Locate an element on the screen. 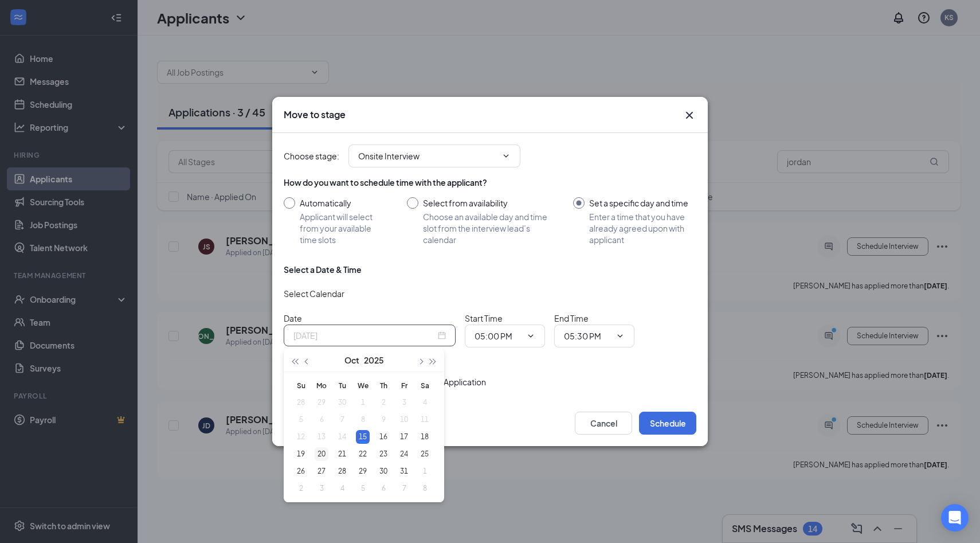  button: Cancel is located at coordinates (604, 423).